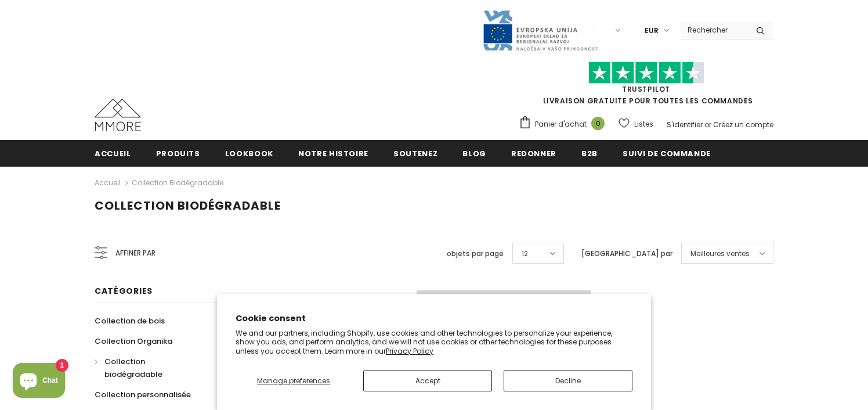 This screenshot has width=868, height=410. What do you see at coordinates (178, 153) in the screenshot?
I see `span: Produits` at bounding box center [178, 153].